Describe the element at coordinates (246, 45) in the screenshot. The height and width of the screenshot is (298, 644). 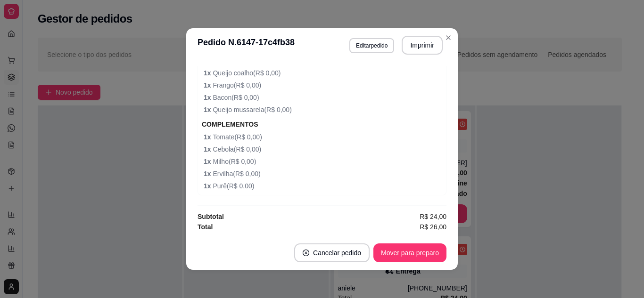
I see `h3: Pedido N. 6147-17c4fb38` at that location.